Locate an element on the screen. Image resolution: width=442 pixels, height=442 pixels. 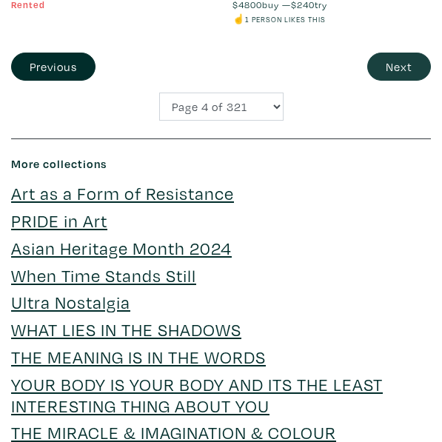
small: 1 person likes this is located at coordinates (285, 19).